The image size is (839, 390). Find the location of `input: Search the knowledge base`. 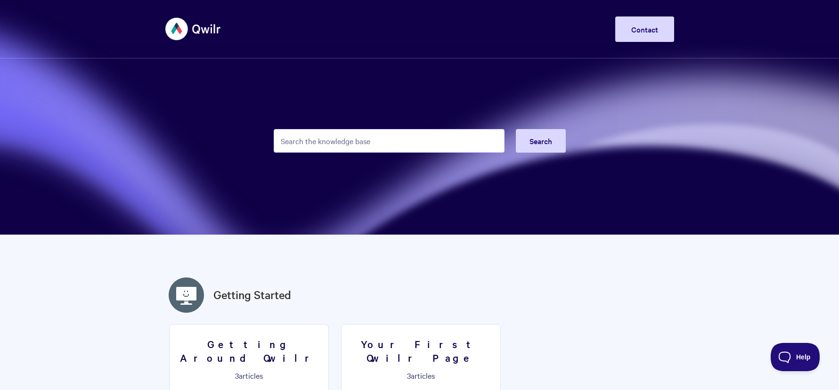

input: Search the knowledge base is located at coordinates (389, 141).